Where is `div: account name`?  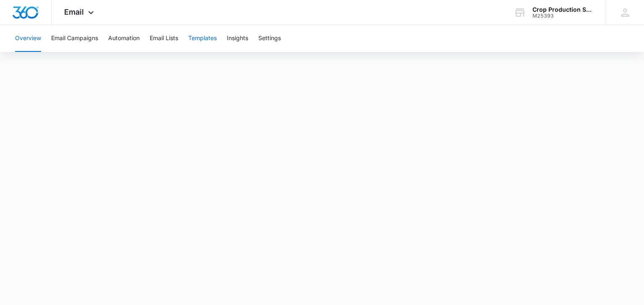
div: account name is located at coordinates (563, 10).